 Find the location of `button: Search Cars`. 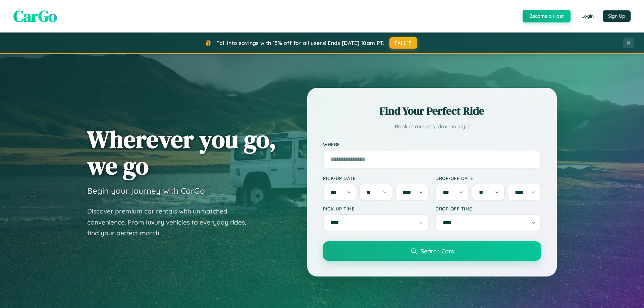

button: Search Cars is located at coordinates (432, 251).